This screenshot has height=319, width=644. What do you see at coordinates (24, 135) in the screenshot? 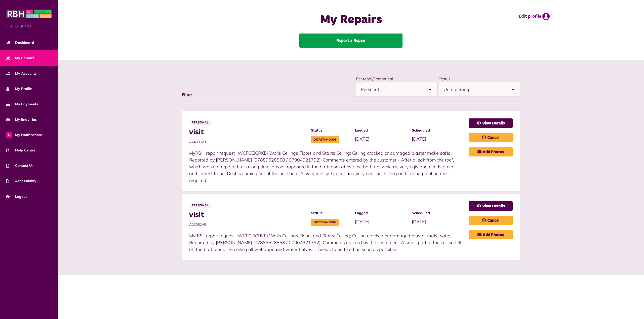
I see `span: My Notifications` at bounding box center [24, 135].